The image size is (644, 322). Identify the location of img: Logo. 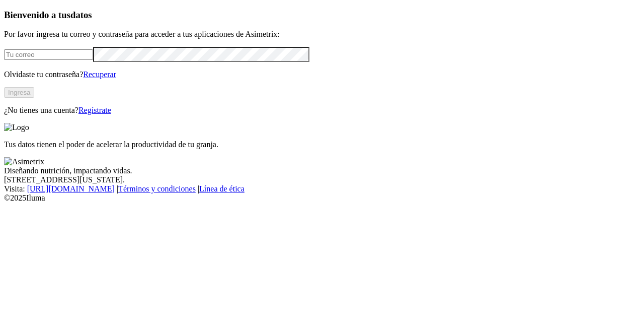
(16, 127).